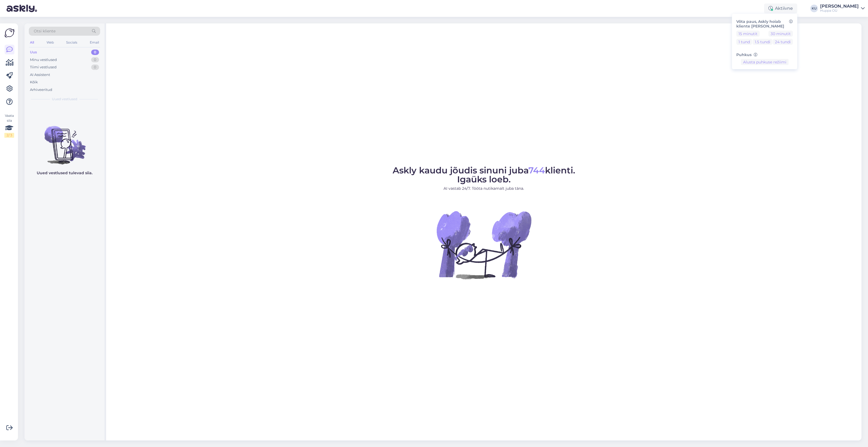  What do you see at coordinates (765, 62) in the screenshot?
I see `button: Alusta puhkuse režiimi` at bounding box center [765, 62].